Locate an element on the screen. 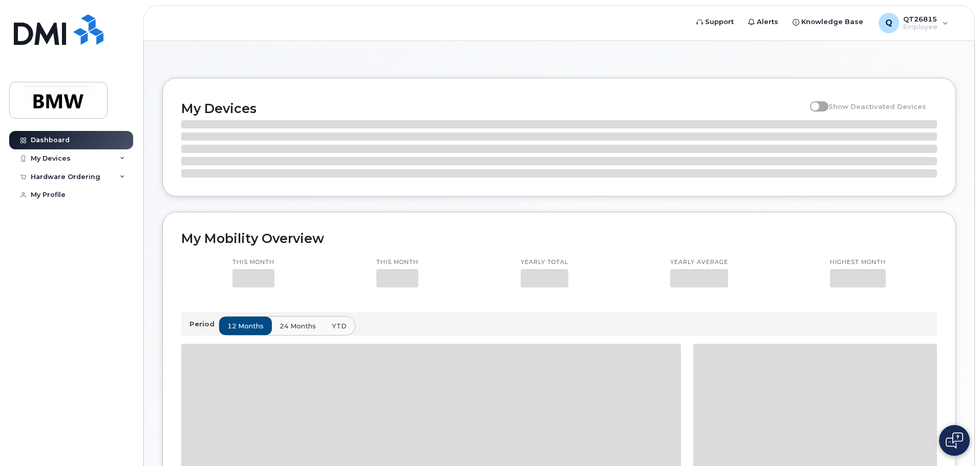 Image resolution: width=980 pixels, height=466 pixels. span: 24 months is located at coordinates (297, 326).